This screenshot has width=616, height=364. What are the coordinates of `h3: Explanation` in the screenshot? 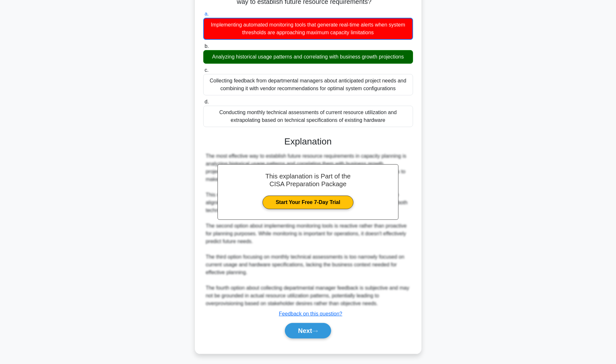 It's located at (308, 141).